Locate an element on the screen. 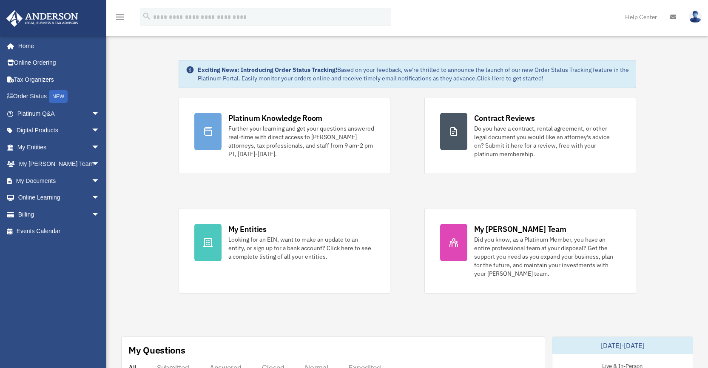 Image resolution: width=708 pixels, height=368 pixels. a: Order StatusNEW is located at coordinates (59, 97).